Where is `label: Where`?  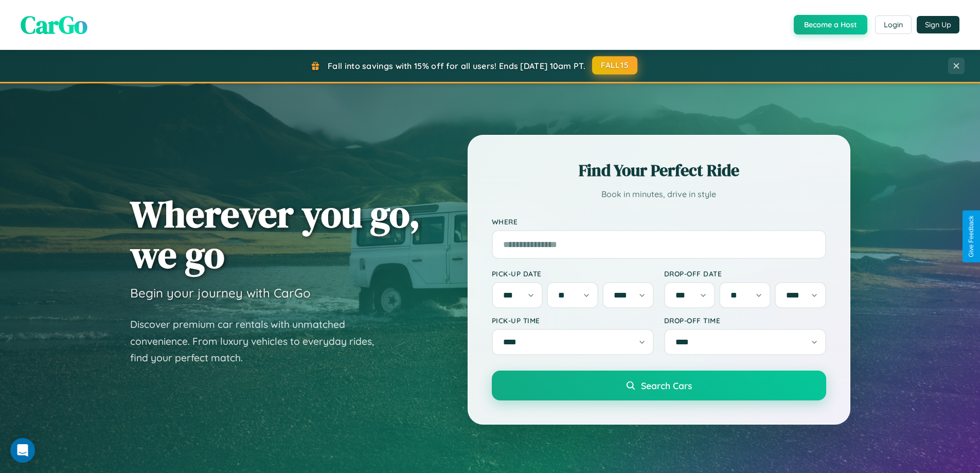
label: Where is located at coordinates (659, 221).